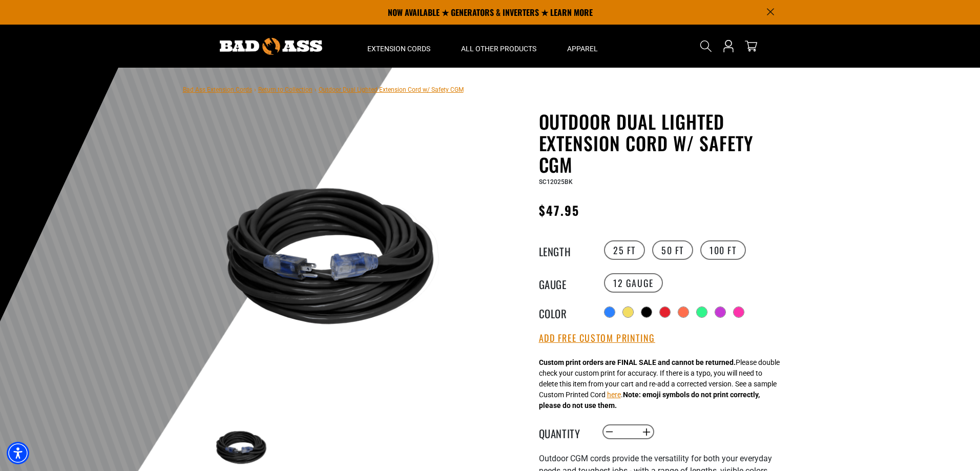 The height and width of the screenshot is (471, 980). Describe the element at coordinates (398, 46) in the screenshot. I see `summary: Extension Cords` at that location.